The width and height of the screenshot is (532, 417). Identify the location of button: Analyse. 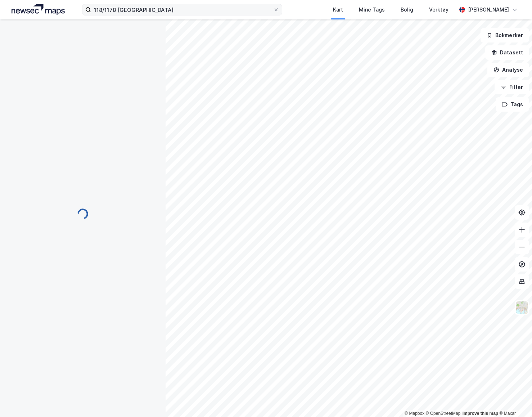
(508, 70).